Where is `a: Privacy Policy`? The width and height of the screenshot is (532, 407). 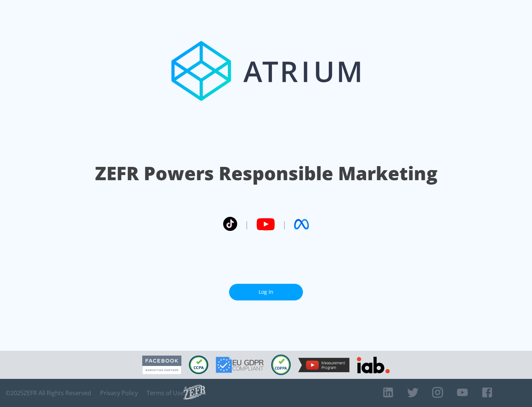 a: Privacy Policy is located at coordinates (119, 393).